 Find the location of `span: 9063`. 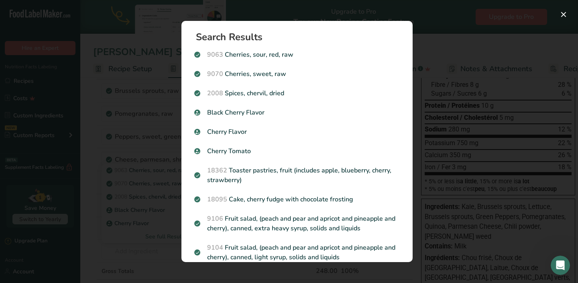

span: 9063 is located at coordinates (215, 55).